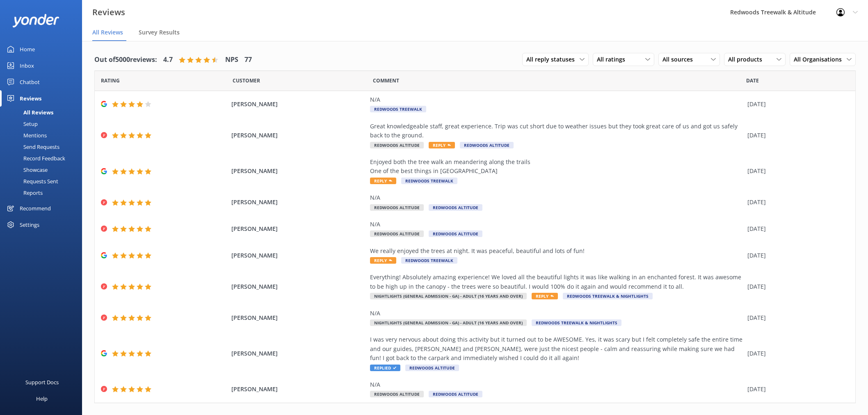 This screenshot has height=415, width=868. Describe the element at coordinates (820, 60) in the screenshot. I see `span: All Organisations` at that location.